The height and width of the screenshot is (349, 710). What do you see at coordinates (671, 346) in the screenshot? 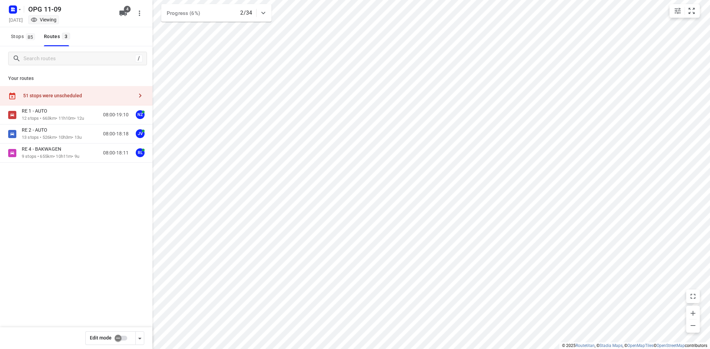
I see `a: OpenStreetMap` at bounding box center [671, 346].